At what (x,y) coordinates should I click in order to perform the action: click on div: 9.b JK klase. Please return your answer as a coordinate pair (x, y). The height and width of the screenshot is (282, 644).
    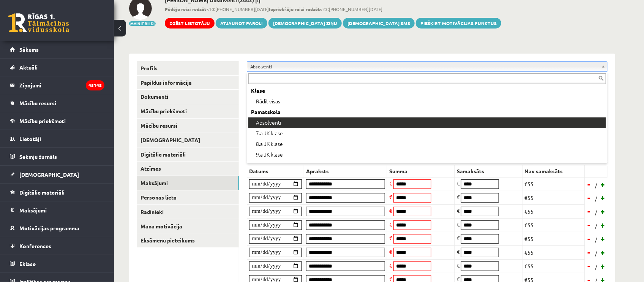
    Looking at the image, I should click on (428, 165).